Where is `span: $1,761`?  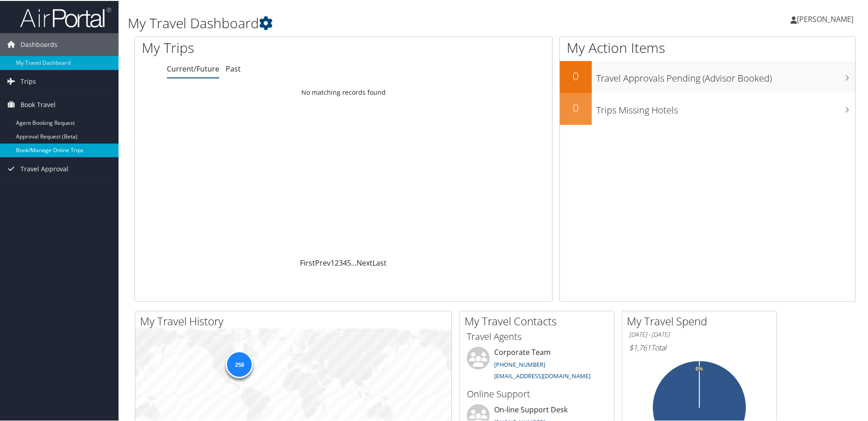
span: $1,761 is located at coordinates (640, 347).